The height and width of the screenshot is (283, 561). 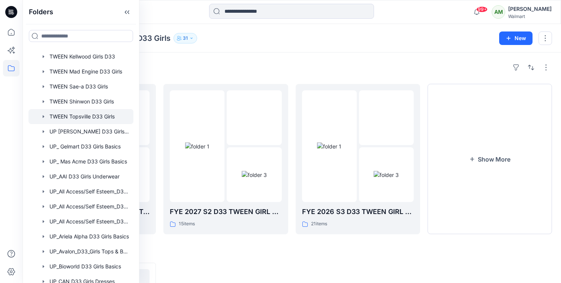 I want to click on div: AM, so click(x=498, y=12).